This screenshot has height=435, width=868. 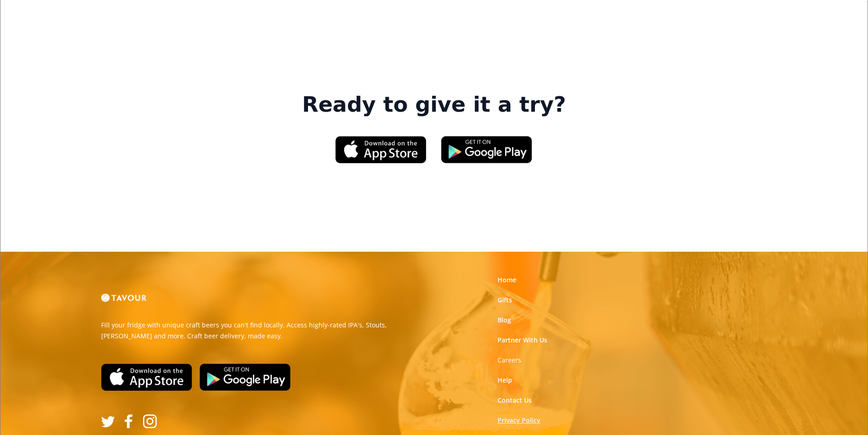 What do you see at coordinates (505, 380) in the screenshot?
I see `a: Help` at bounding box center [505, 380].